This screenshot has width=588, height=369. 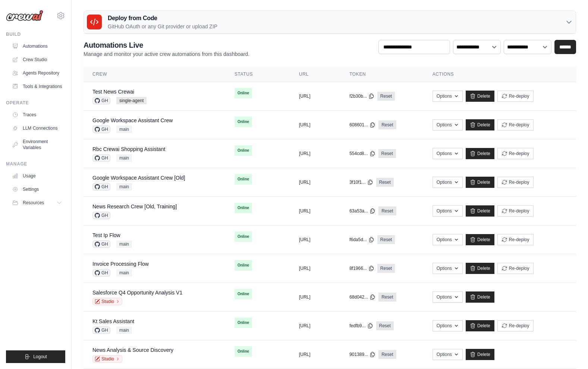 I want to click on button: 68d042..., so click(x=362, y=297).